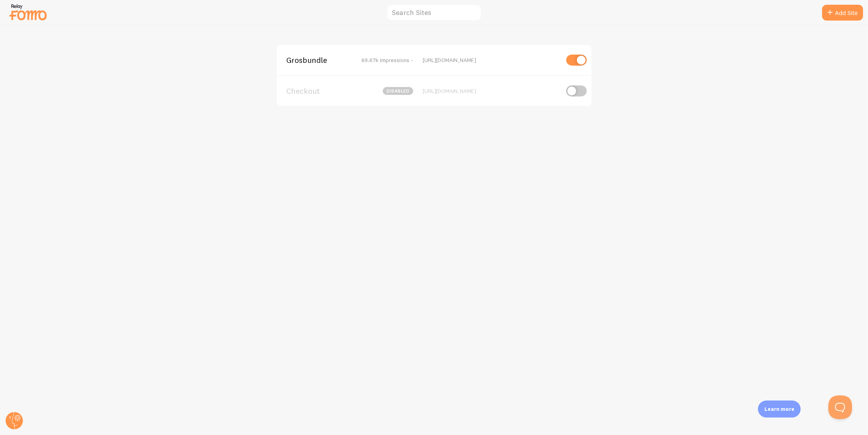  What do you see at coordinates (28, 12) in the screenshot?
I see `img: fomo-relay-logo-orange.svg` at bounding box center [28, 12].